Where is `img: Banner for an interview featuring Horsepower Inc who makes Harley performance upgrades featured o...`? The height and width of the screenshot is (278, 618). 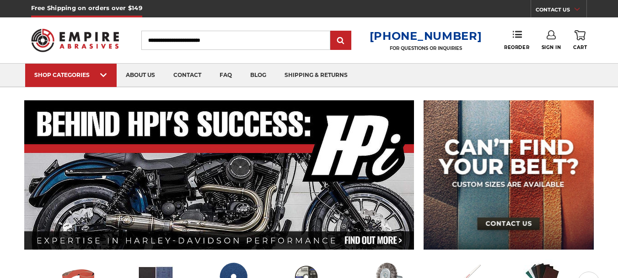 img: Banner for an interview featuring Horsepower Inc who makes Harley performance upgrades featured o... is located at coordinates (219, 175).